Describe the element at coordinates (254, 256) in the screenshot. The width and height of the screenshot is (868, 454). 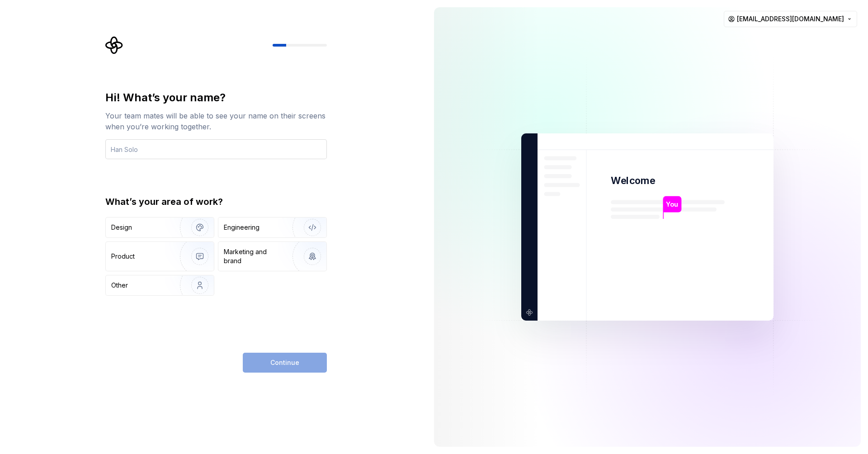
I see `div: Marketing and brand` at that location.